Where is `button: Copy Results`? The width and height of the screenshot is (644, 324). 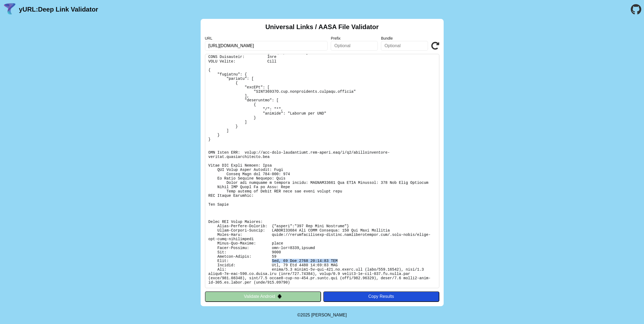 button: Copy Results is located at coordinates (381, 297).